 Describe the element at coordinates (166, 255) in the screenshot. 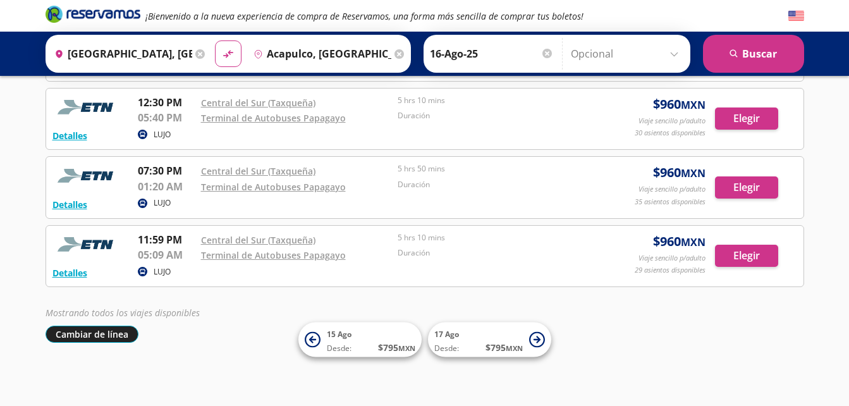

I see `p: 05:09 AM` at that location.